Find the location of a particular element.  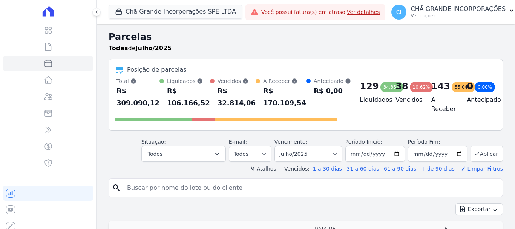

div: R$ 309.090,12 is located at coordinates (138, 97).